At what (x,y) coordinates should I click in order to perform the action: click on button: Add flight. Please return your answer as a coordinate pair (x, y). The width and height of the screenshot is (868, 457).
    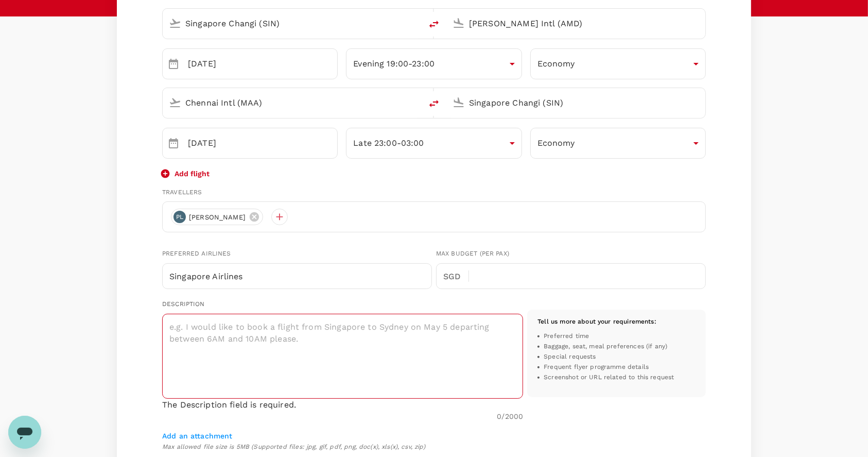
    Looking at the image, I should click on (186, 174).